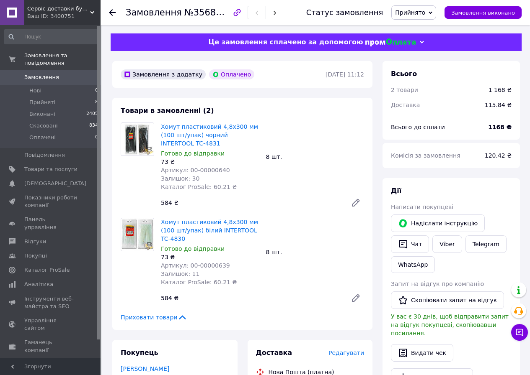 The image size is (530, 375). Describe the element at coordinates (137, 139) in the screenshot. I see `img: Хомут пластиковий 4,8x300 мм (100 шт/упак) чорний INTERTOOL TC-4831` at that location.